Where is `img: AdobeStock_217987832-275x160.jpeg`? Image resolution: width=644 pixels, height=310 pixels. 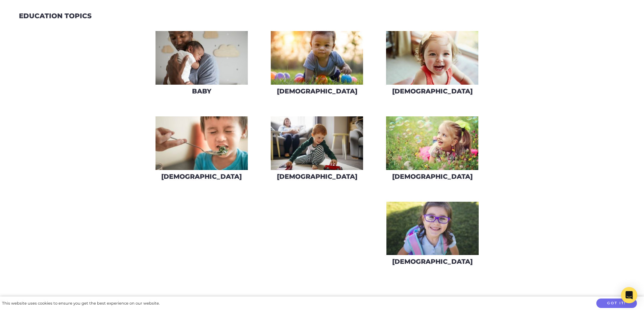 img: AdobeStock_217987832-275x160.jpeg is located at coordinates (201, 143).